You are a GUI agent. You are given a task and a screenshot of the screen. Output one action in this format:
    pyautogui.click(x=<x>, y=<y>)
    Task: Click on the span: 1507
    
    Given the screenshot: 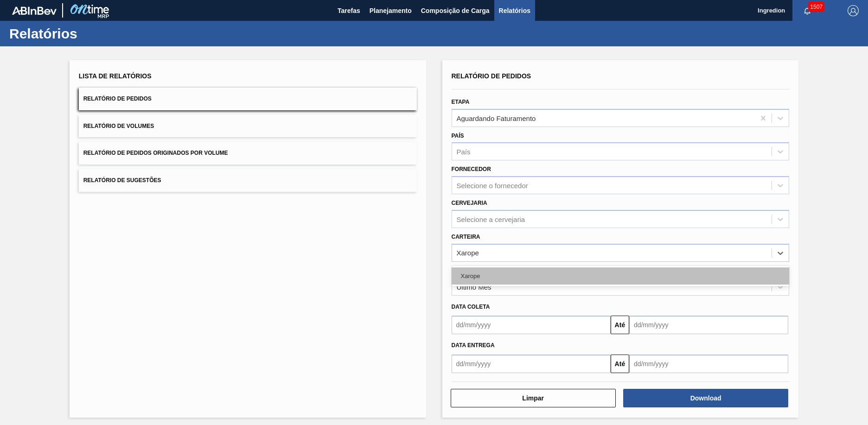 What is the action you would take?
    pyautogui.click(x=816, y=7)
    